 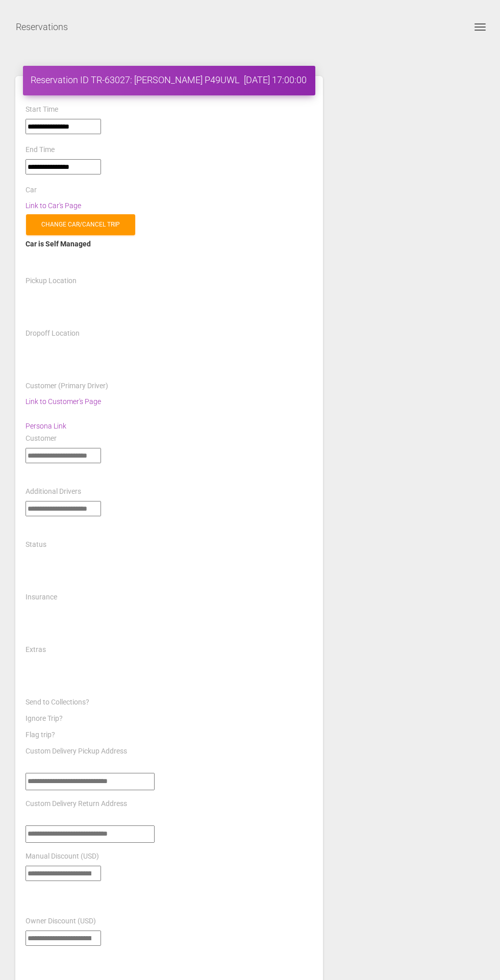 I want to click on label: Car, so click(x=31, y=190).